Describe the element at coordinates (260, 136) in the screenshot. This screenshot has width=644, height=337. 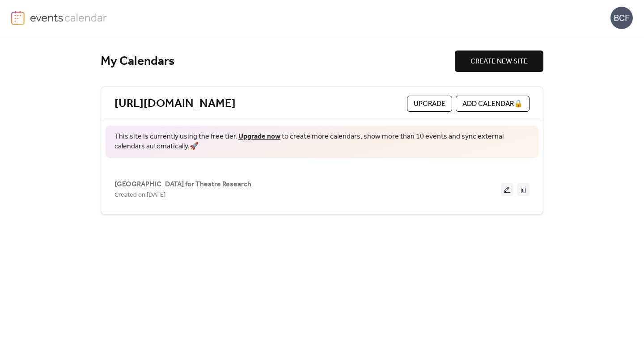
I see `a: Upgrade now` at that location.